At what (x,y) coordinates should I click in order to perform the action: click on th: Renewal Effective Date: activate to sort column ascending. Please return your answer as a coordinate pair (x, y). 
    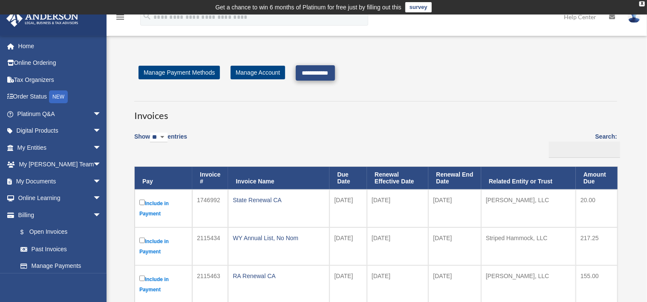
    Looking at the image, I should click on (397, 178).